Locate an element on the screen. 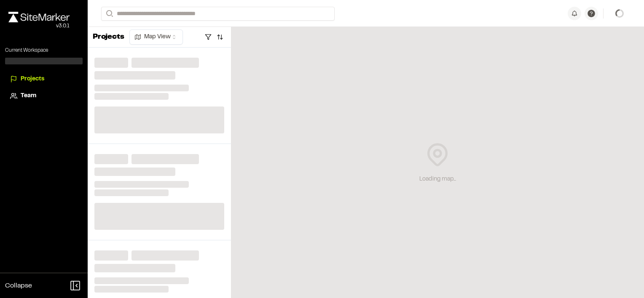 This screenshot has height=298, width=644. a: Team is located at coordinates (44, 96).